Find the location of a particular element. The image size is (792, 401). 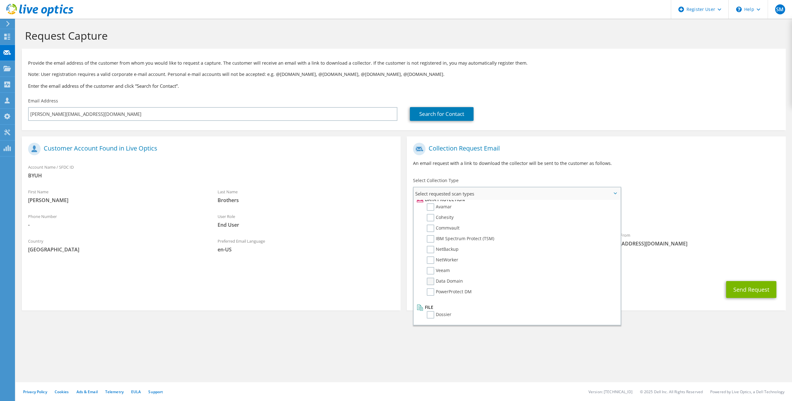

h3: Enter the email address of the customer and click “Search for Contact”. is located at coordinates (404, 86).